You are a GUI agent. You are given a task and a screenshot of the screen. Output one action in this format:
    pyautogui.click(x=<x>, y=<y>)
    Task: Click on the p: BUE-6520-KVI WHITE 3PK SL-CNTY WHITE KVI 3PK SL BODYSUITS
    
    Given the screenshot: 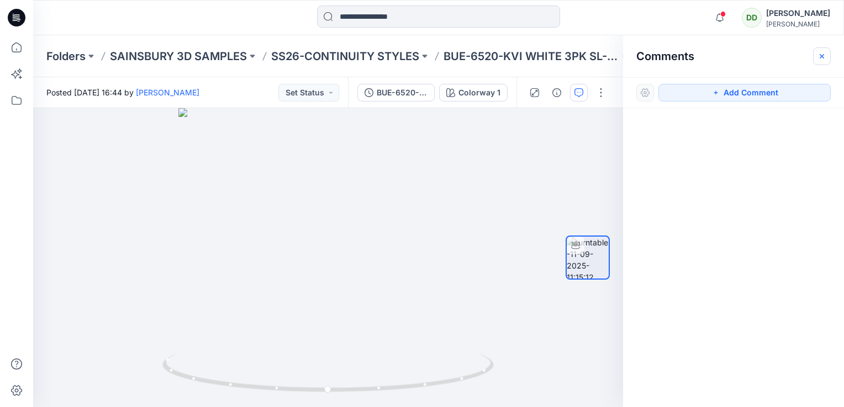 What is the action you would take?
    pyautogui.click(x=531, y=56)
    